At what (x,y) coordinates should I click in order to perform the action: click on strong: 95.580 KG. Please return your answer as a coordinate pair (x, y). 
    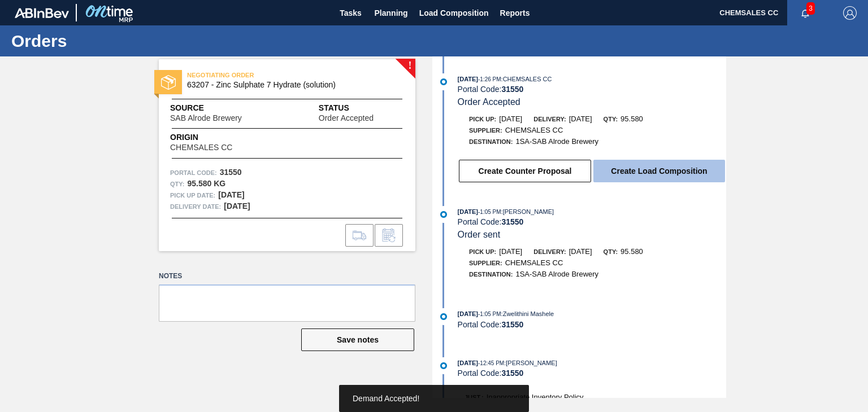
    Looking at the image, I should click on (206, 183).